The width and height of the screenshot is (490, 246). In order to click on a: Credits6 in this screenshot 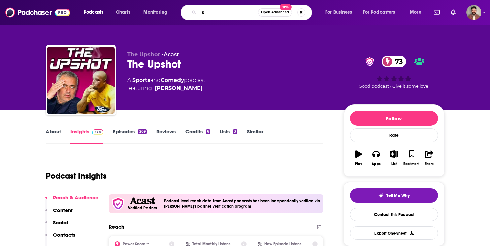, I will do `click(197, 136)`.